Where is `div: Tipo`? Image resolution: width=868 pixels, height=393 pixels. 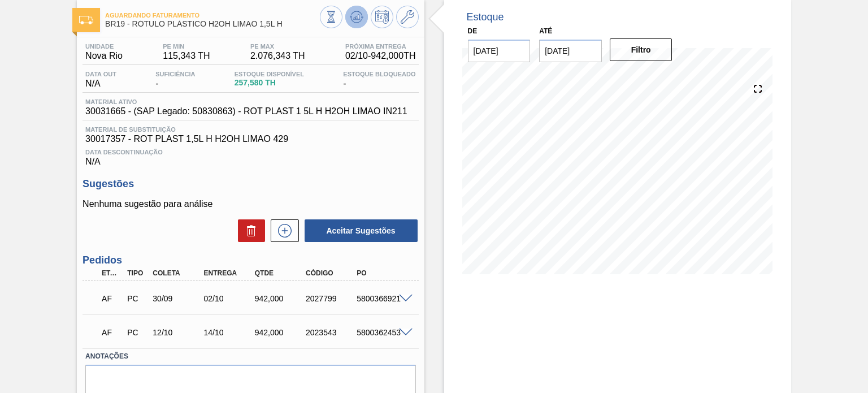
div: Tipo is located at coordinates (137, 273).